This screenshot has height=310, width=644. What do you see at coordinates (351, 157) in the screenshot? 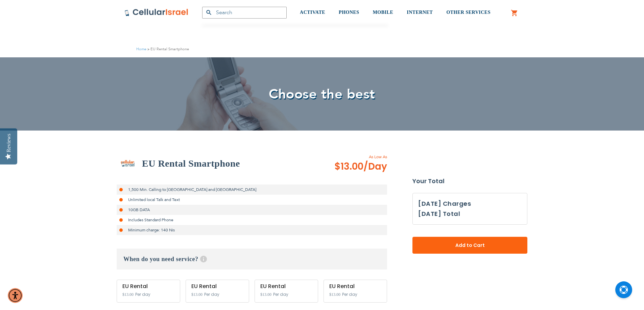
I see `span: As Low As` at bounding box center [351, 157].